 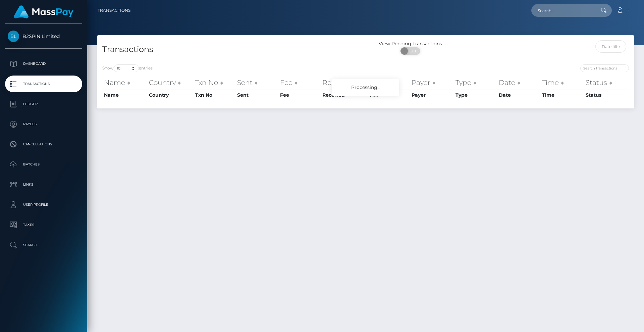 What do you see at coordinates (365, 87) in the screenshot?
I see `div: Processing...` at bounding box center [365, 87].